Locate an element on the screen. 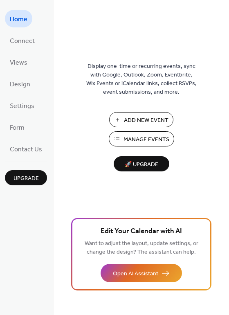 This screenshot has height=315, width=229. span: Home is located at coordinates (18, 19).